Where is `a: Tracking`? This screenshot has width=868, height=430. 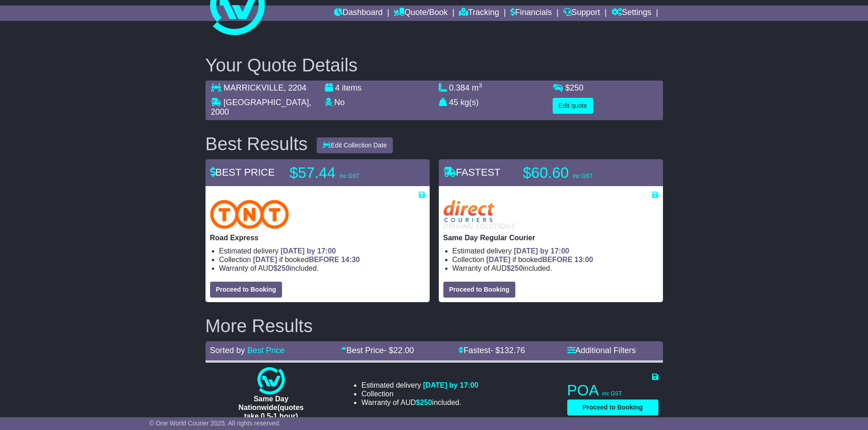
a: Tracking is located at coordinates (479, 13).